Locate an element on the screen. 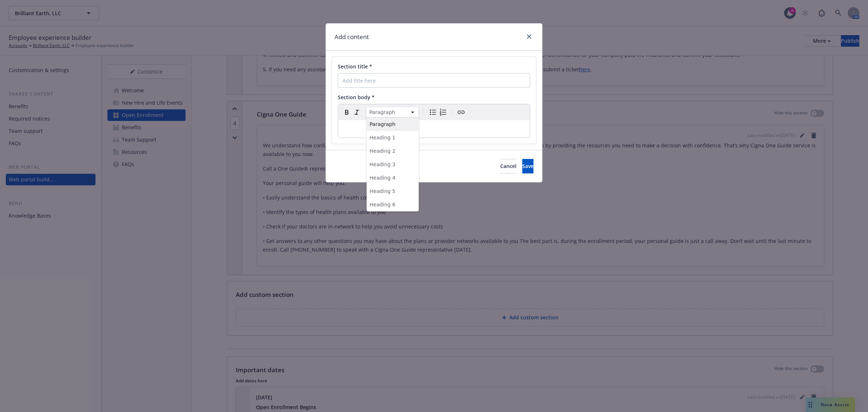 The height and width of the screenshot is (412, 868). span: Heading 4 is located at coordinates (383, 178).